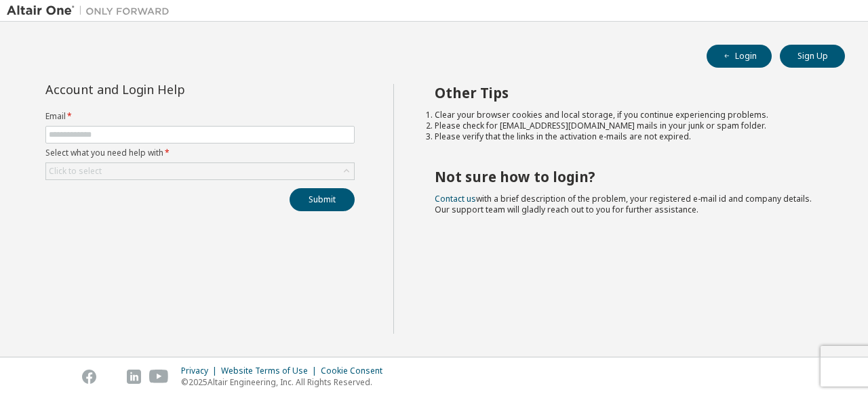 The height and width of the screenshot is (396, 868). Describe the element at coordinates (201, 371) in the screenshot. I see `div: Privacy` at that location.